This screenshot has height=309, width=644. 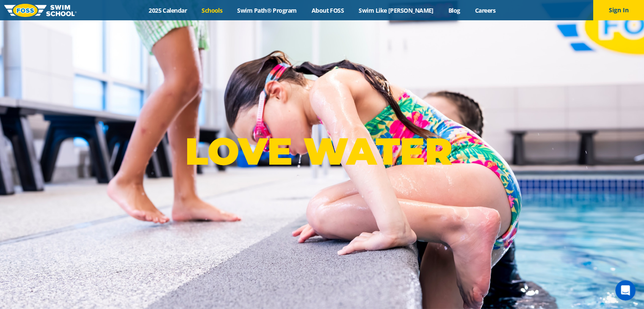 What do you see at coordinates (40, 10) in the screenshot?
I see `img: FOSS Swim School Logo` at bounding box center [40, 10].